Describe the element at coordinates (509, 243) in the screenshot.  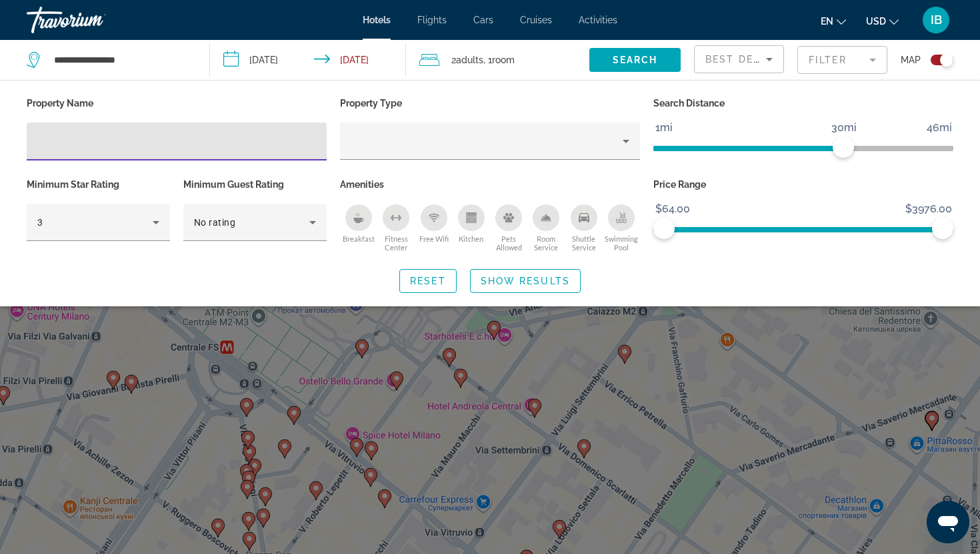
I see `span: Pets Allowed` at that location.